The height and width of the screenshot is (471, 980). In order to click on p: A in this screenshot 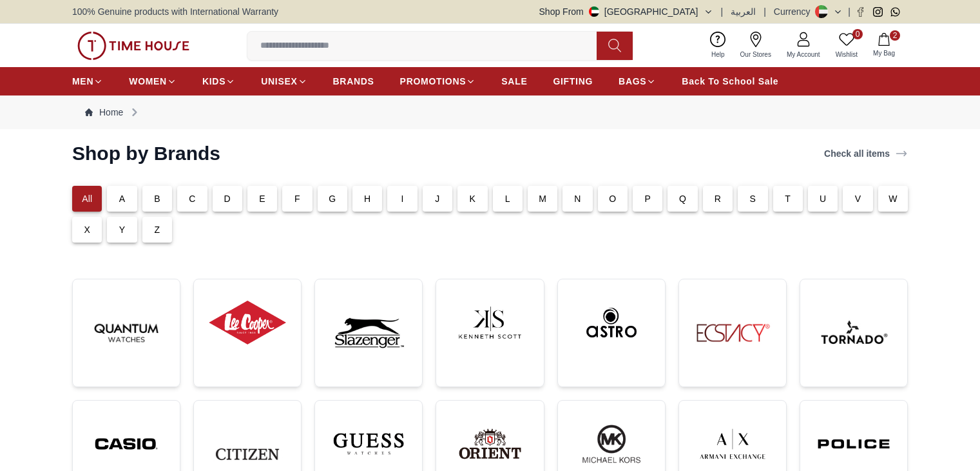, I will do `click(122, 199)`.